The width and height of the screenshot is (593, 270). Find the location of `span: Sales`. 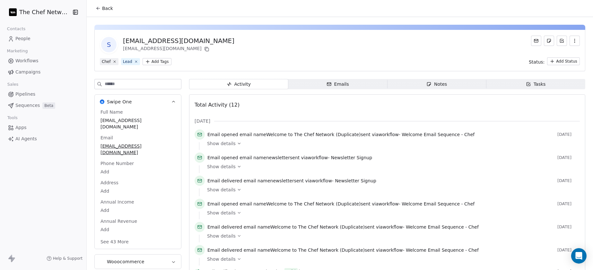

span: Sales is located at coordinates (13, 85).